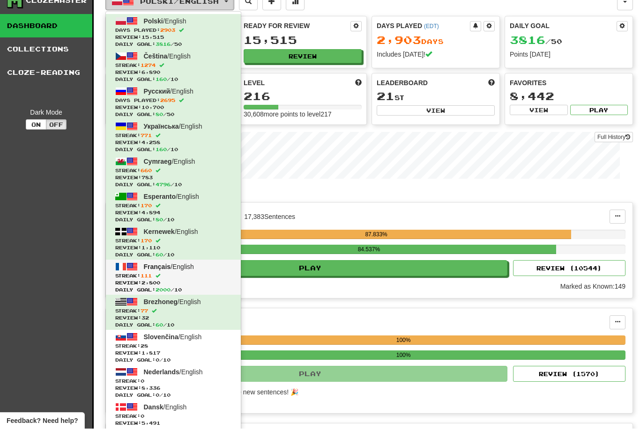 The width and height of the screenshot is (640, 429). What do you see at coordinates (154, 408) in the screenshot?
I see `span: Dansk` at bounding box center [154, 408].